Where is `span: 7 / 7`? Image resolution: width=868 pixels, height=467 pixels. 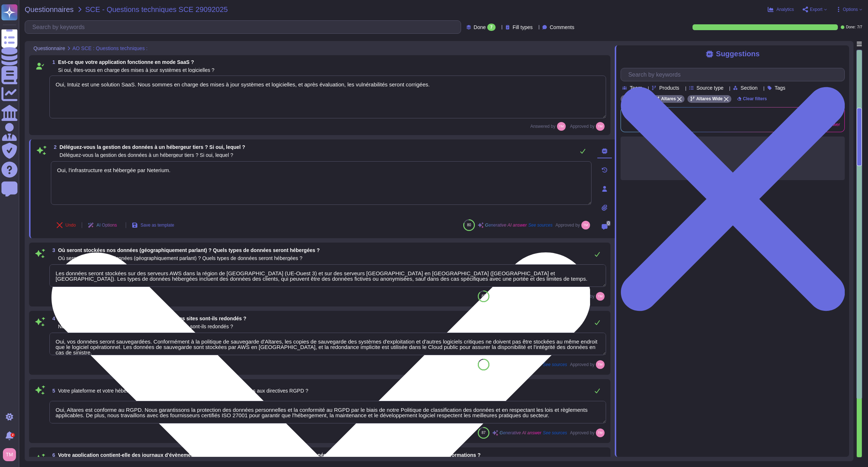
span: 7 / 7 is located at coordinates (860, 27).